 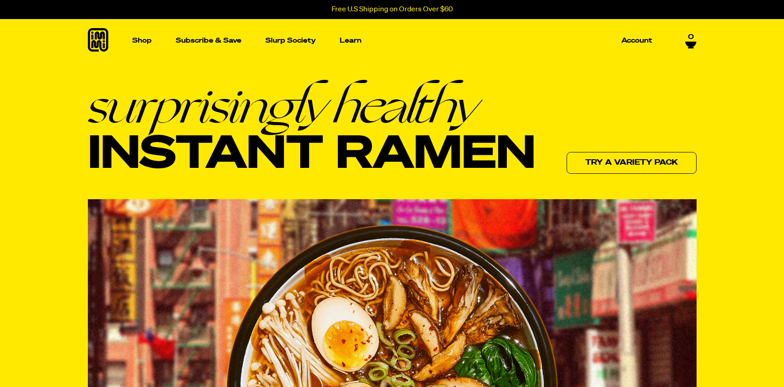 What do you see at coordinates (290, 40) in the screenshot?
I see `p: Slurp Society` at bounding box center [290, 40].